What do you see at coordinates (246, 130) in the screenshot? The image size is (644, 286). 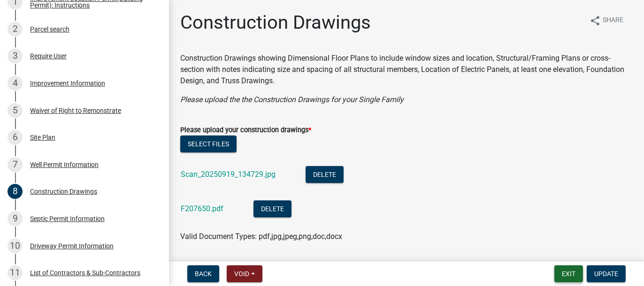 I see `label: Please upload your construction drawings` at bounding box center [246, 130].